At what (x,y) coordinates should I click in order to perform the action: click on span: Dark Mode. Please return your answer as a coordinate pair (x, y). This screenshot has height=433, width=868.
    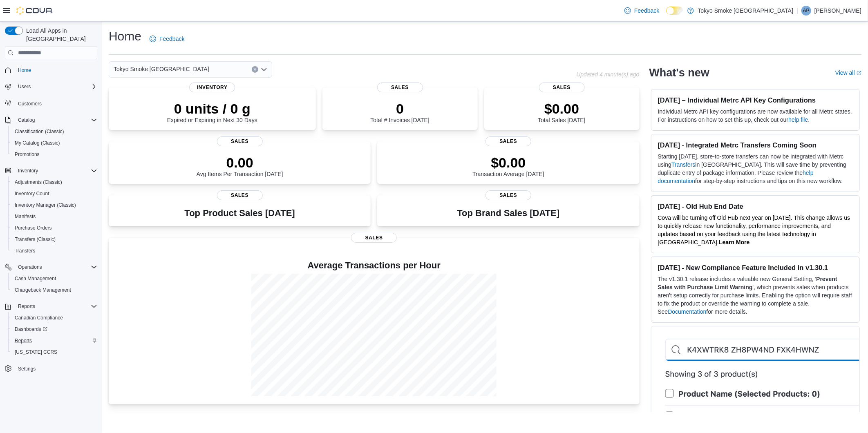
    Looking at the image, I should click on (666, 15).